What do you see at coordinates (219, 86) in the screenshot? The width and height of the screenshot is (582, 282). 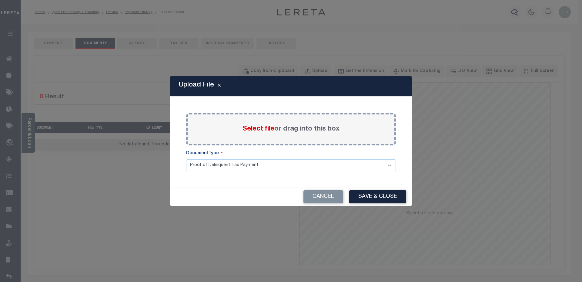 I see `button: Close` at bounding box center [219, 86].